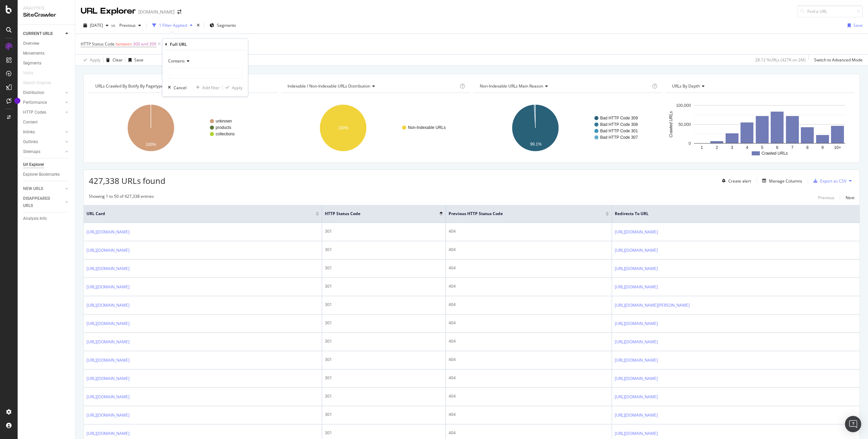 The width and height of the screenshot is (868, 439). I want to click on span: 300 and 399, so click(145, 44).